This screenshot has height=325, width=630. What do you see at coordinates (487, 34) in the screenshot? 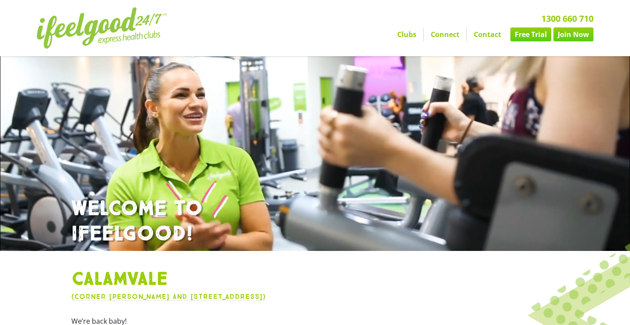
I see `a: Contact` at bounding box center [487, 34].